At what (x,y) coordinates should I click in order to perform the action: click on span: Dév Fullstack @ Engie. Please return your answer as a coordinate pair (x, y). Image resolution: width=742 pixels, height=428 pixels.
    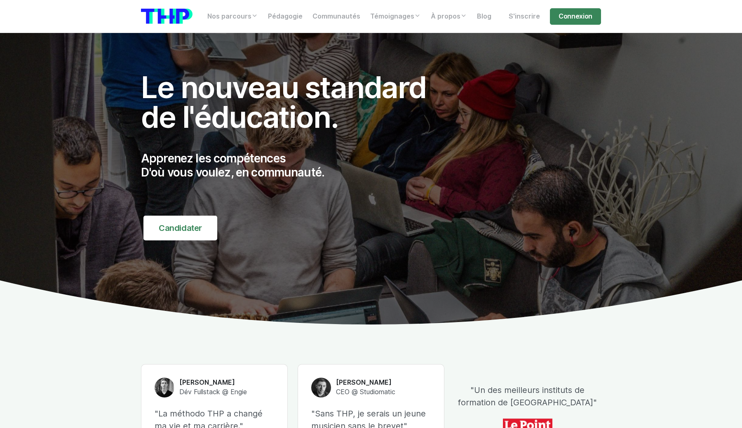
    Looking at the image, I should click on (213, 391).